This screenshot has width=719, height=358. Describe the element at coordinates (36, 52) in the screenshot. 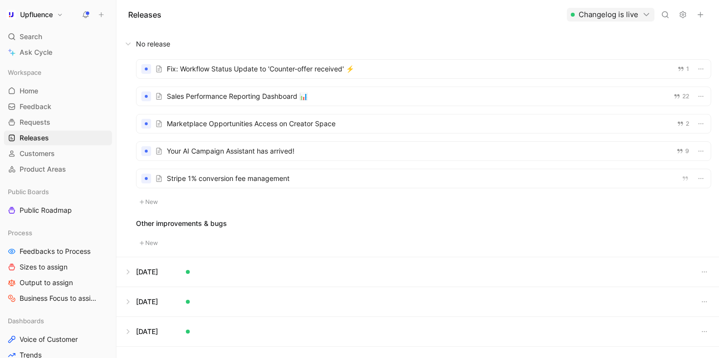

I see `span: Ask Cycle` at that location.